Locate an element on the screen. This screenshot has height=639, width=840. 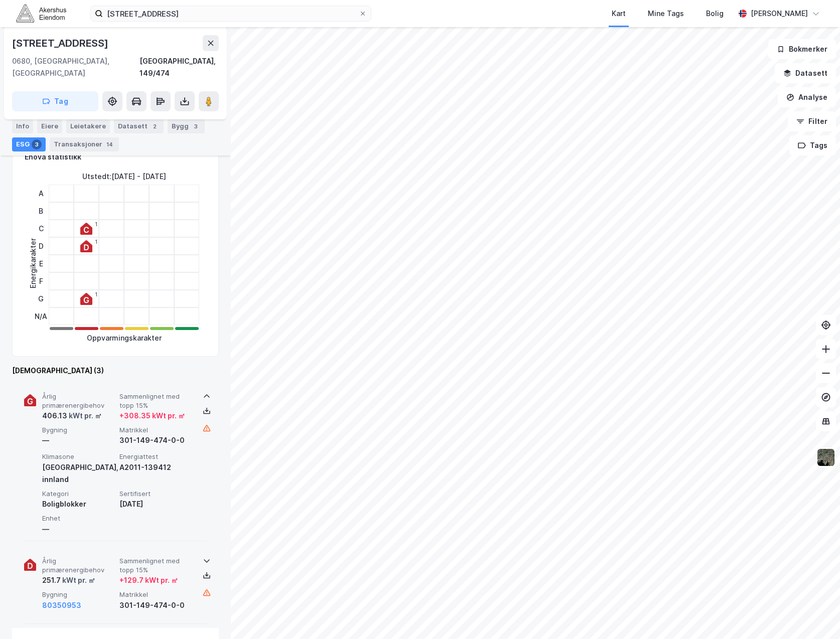
div: Kontrollprogram for chat is located at coordinates (816, 616).